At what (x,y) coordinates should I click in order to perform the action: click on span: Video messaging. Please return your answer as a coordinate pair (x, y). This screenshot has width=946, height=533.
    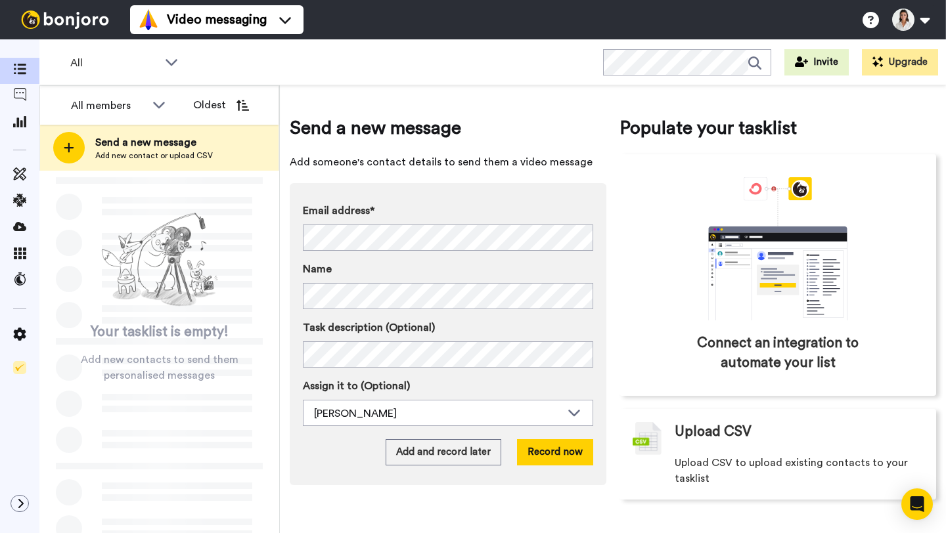
    Looking at the image, I should click on (217, 20).